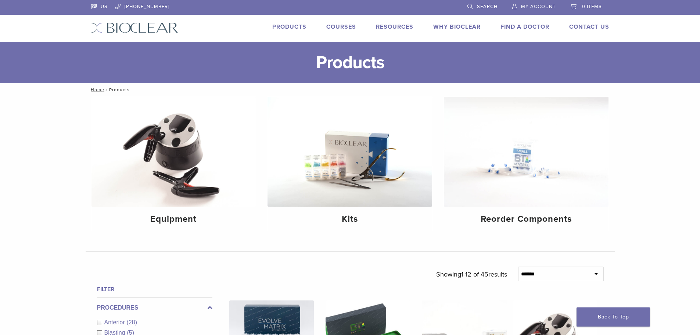  Describe the element at coordinates (350, 219) in the screenshot. I see `h4: Kits` at that location.